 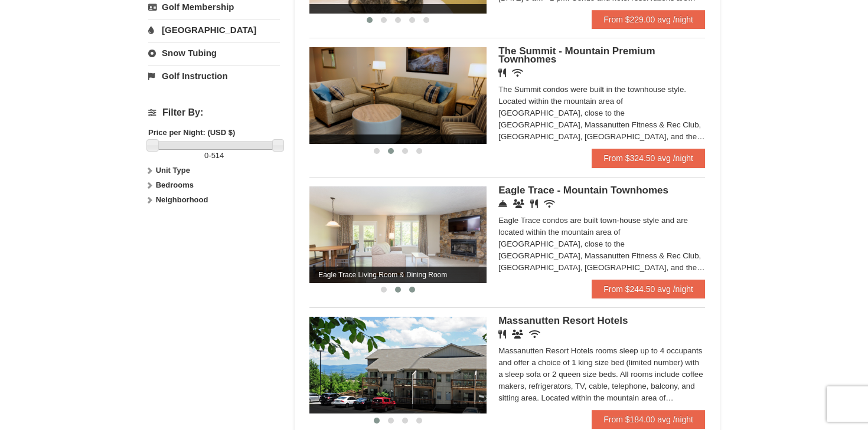 I want to click on i: Conference Facilities, so click(x=518, y=204).